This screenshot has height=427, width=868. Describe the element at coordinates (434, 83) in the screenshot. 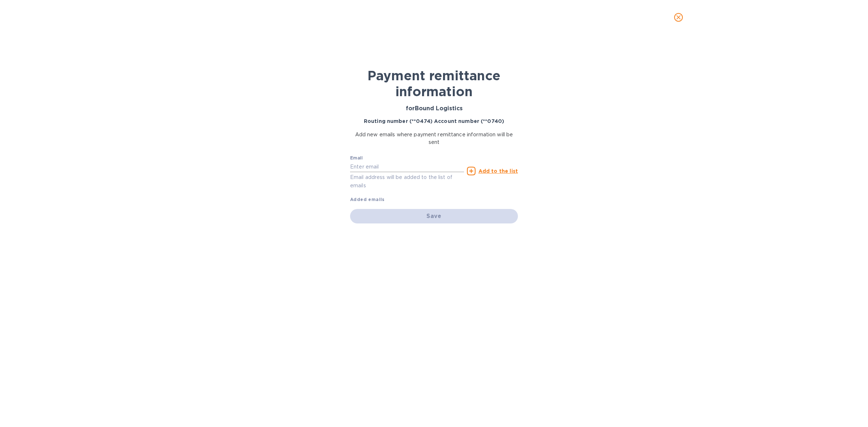

I see `b: Payment remittance information` at that location.